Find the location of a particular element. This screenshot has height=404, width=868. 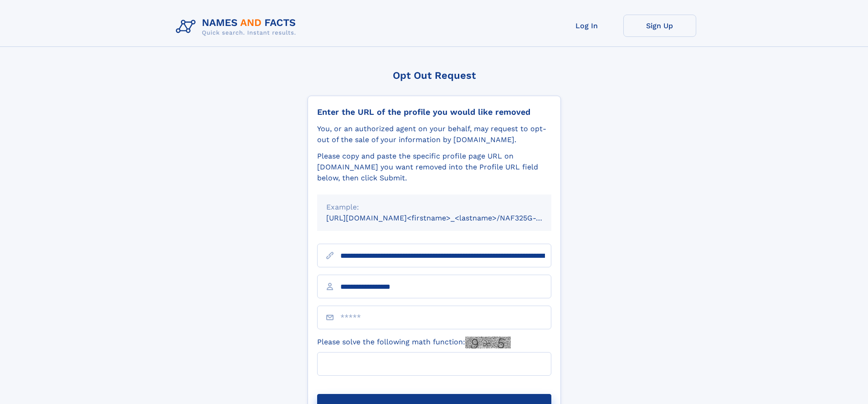

div: Opt Out Request is located at coordinates (434, 75).